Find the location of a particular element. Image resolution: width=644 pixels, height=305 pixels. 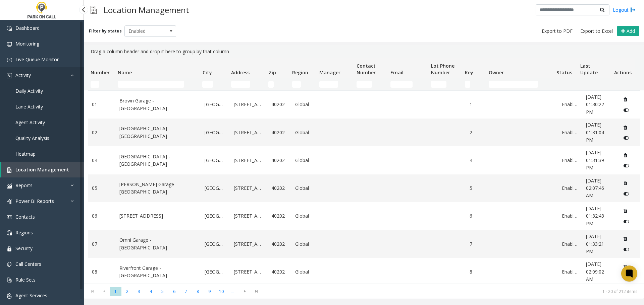

a: 8 is located at coordinates (477, 272).